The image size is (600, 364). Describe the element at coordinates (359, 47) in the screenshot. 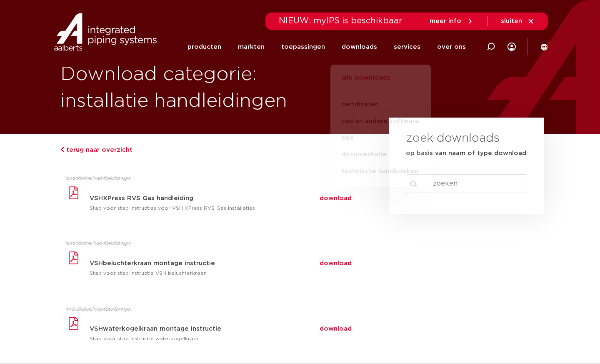

I see `a: downloads` at that location.